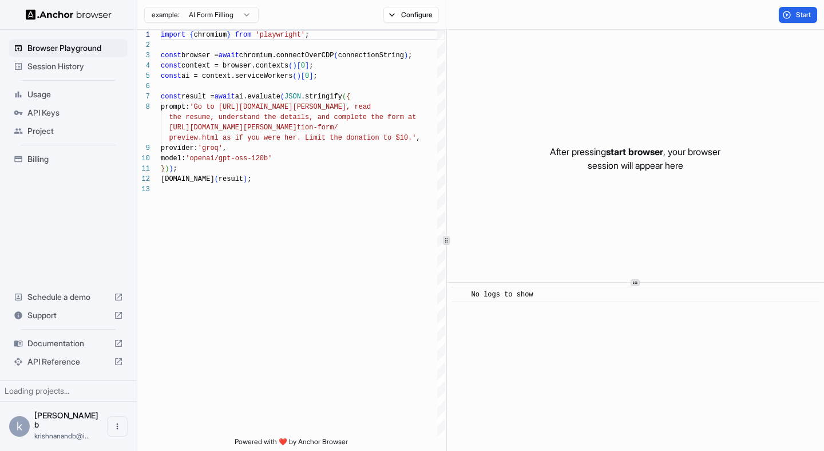 The height and width of the screenshot is (451, 824). Describe the element at coordinates (173, 35) in the screenshot. I see `span: import` at that location.